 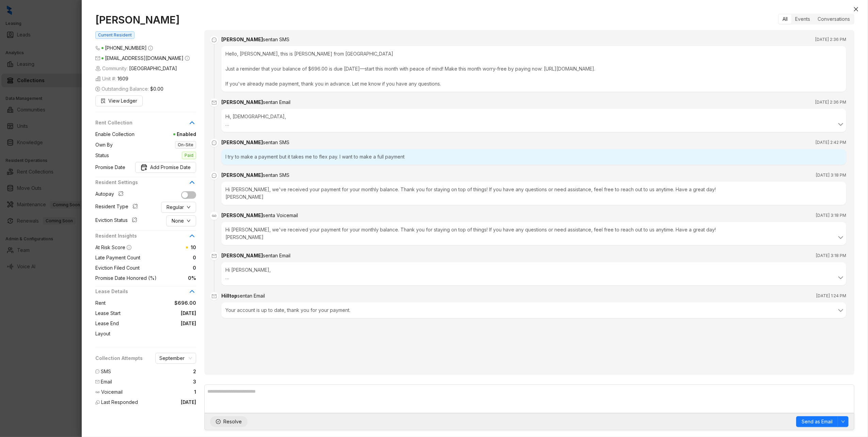 I want to click on div: Autopay, so click(x=111, y=194).